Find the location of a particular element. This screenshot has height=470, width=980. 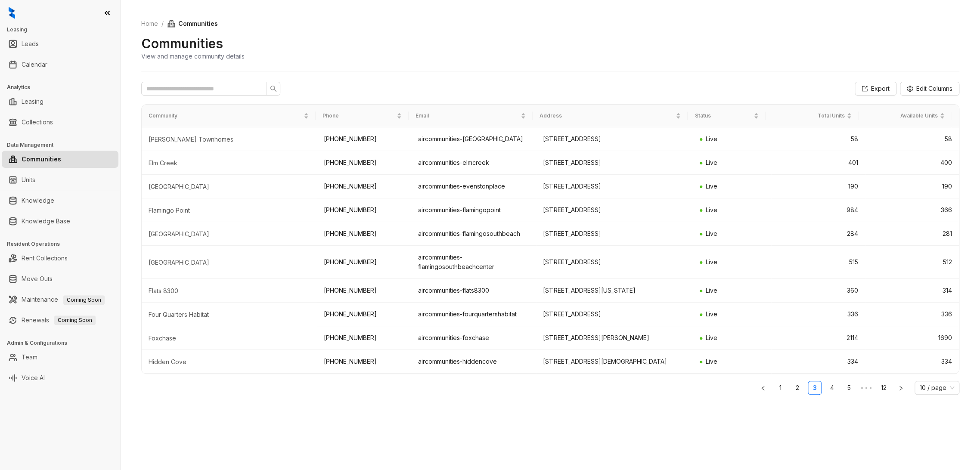

li: Units is located at coordinates (60, 180).